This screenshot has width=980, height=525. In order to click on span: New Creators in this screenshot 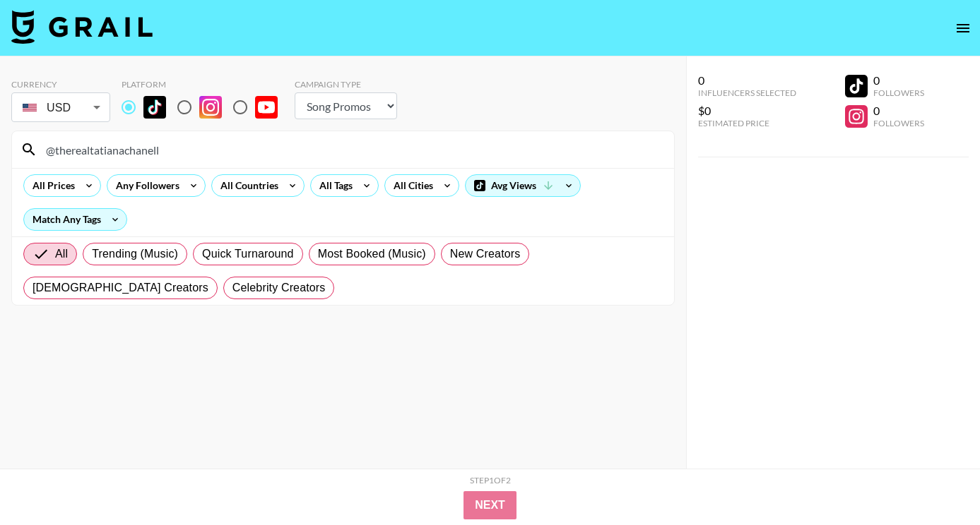, I will do `click(486, 254)`.